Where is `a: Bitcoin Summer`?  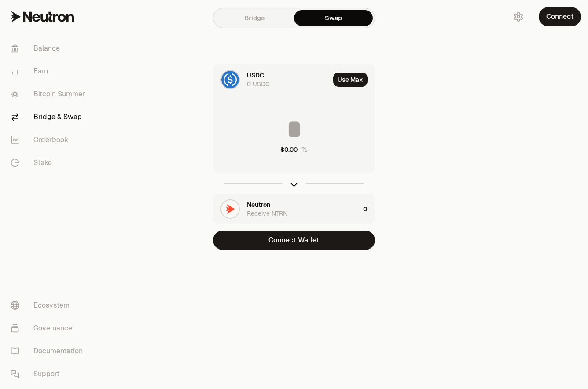
a: Bitcoin Summer is located at coordinates (50, 94).